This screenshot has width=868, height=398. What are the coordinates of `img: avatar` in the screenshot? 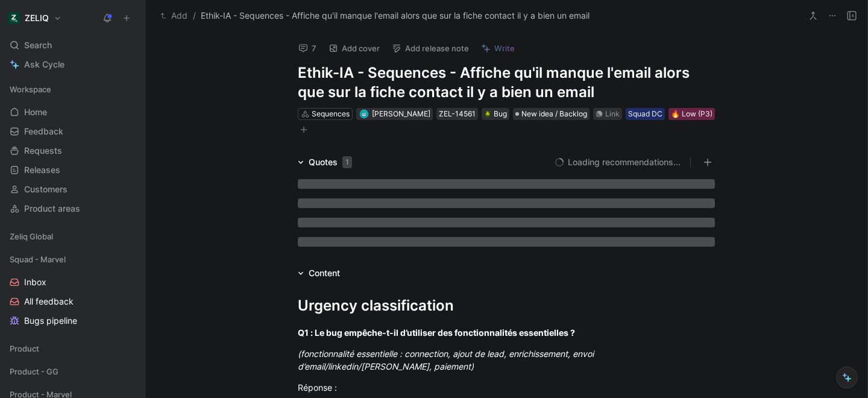 It's located at (363, 113).